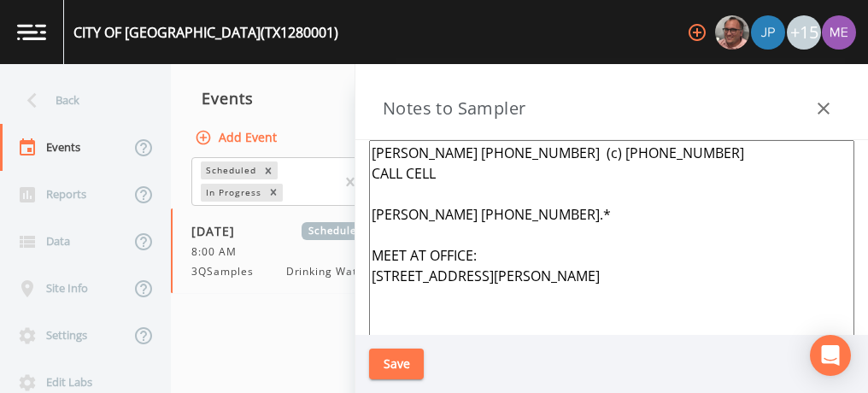 The height and width of the screenshot is (393, 868). I want to click on div: In Progress, so click(233, 192).